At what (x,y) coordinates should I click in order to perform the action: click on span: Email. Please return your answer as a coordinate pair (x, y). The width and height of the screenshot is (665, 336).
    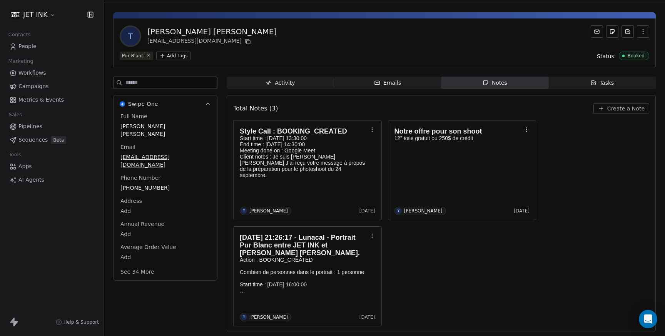
    Looking at the image, I should click on (128, 147).